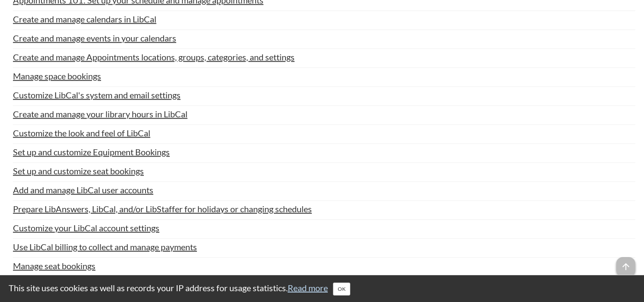 This screenshot has height=302, width=644. Describe the element at coordinates (84, 19) in the screenshot. I see `a: Create and manage calendars in LibCal` at that location.